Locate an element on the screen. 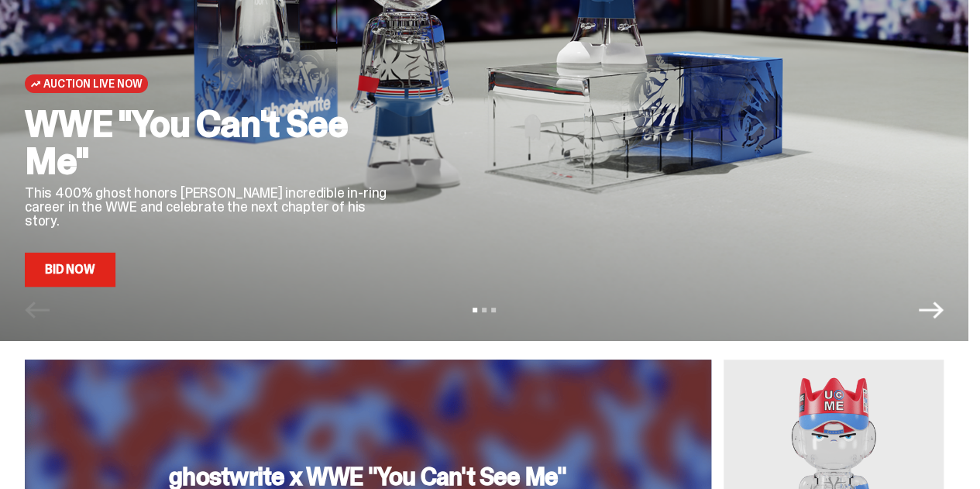 The image size is (980, 489). button: Next is located at coordinates (932, 310).